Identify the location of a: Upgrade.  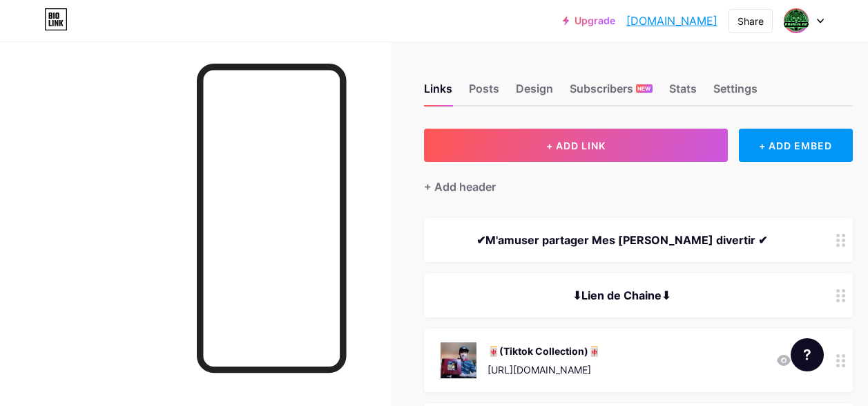
(589, 20).